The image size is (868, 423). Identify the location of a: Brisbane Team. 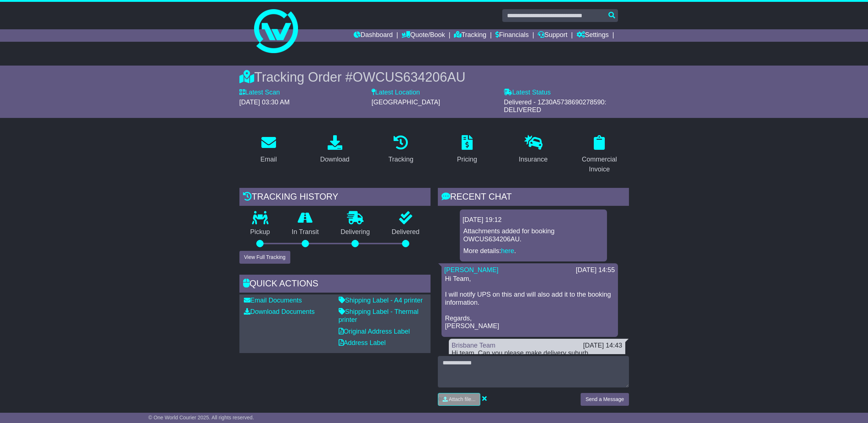
(474, 345).